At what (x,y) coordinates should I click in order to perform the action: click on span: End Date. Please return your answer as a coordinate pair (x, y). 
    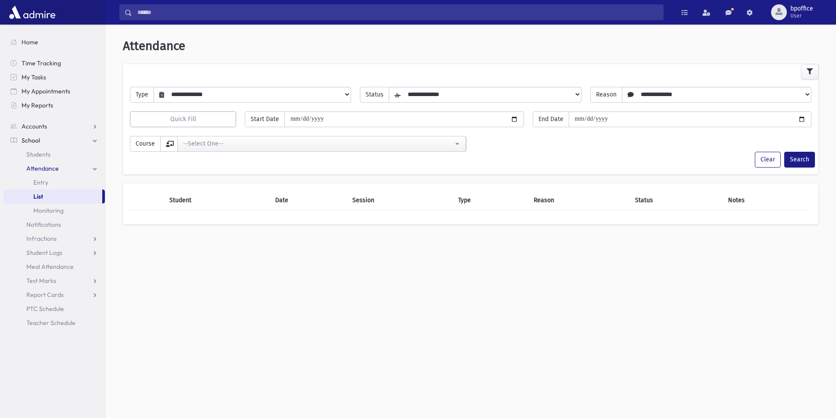
    Looking at the image, I should click on (551, 119).